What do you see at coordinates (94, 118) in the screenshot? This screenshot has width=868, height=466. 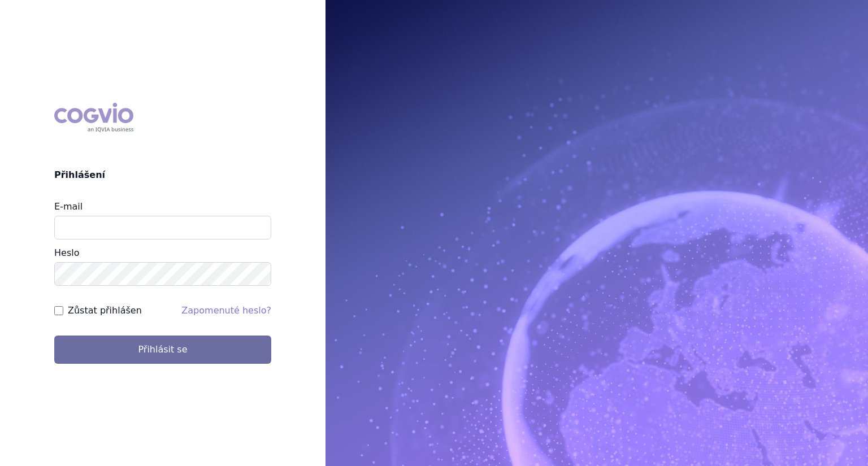 I see `div: COGVIO` at bounding box center [94, 118].